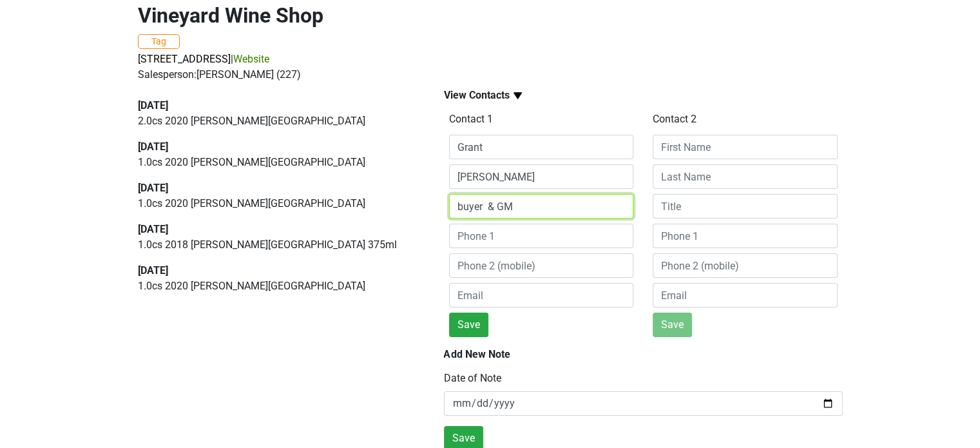 Image resolution: width=980 pixels, height=448 pixels. What do you see at coordinates (158, 41) in the screenshot?
I see `button: Tag` at bounding box center [158, 41].